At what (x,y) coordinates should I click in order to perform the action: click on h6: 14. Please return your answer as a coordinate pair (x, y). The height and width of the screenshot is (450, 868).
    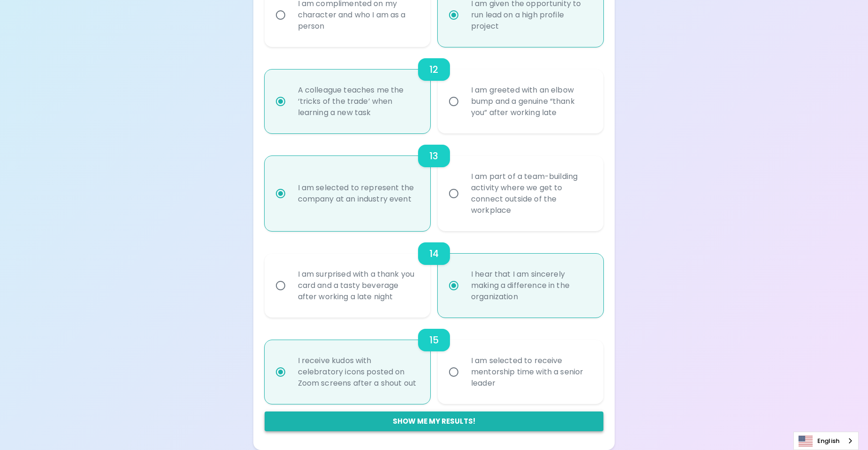
    Looking at the image, I should click on (434, 253).